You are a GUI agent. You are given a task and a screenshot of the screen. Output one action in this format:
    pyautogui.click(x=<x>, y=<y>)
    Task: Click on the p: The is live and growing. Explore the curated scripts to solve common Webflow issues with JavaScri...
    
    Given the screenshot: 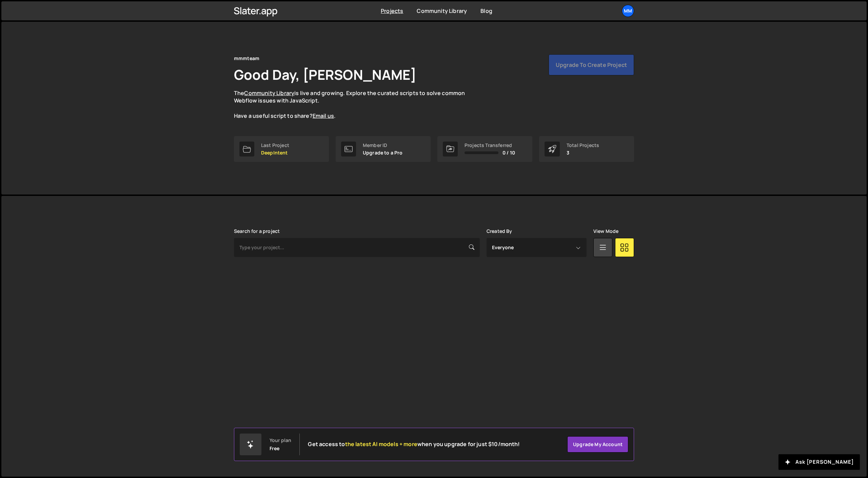 What is the action you would take?
    pyautogui.click(x=356, y=104)
    